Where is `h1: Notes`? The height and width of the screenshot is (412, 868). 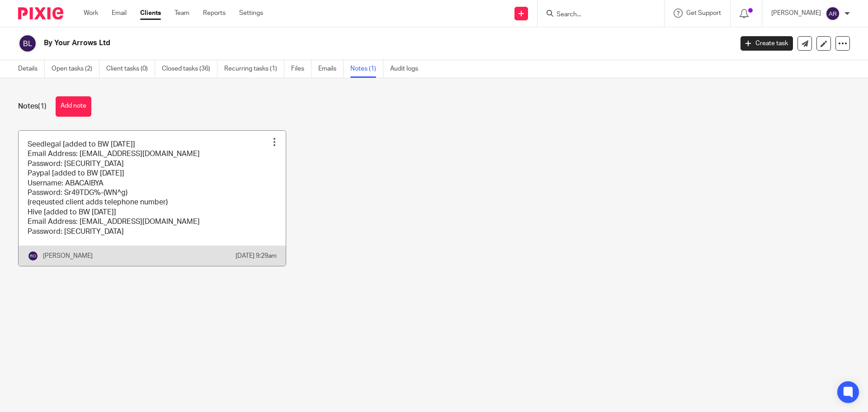
h1: Notes is located at coordinates (32, 106).